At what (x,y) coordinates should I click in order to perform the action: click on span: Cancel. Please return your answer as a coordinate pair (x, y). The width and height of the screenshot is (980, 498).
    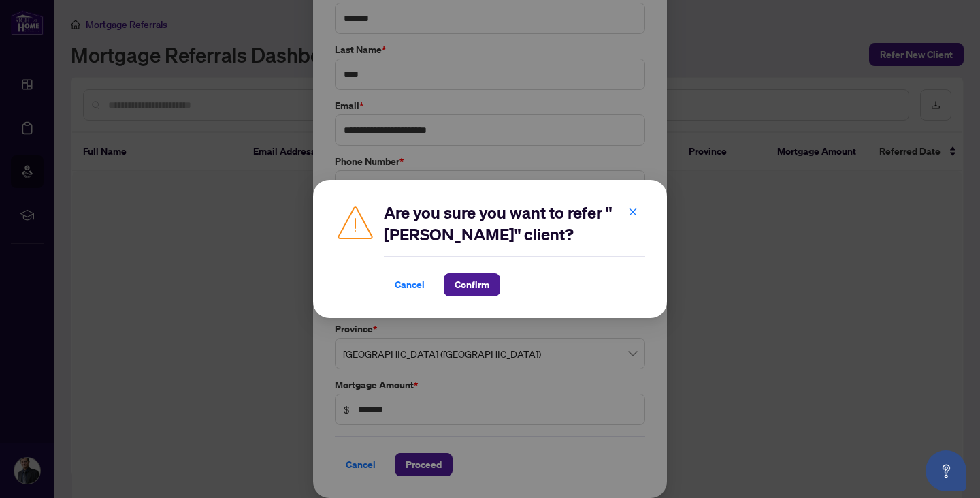
    Looking at the image, I should click on (410, 285).